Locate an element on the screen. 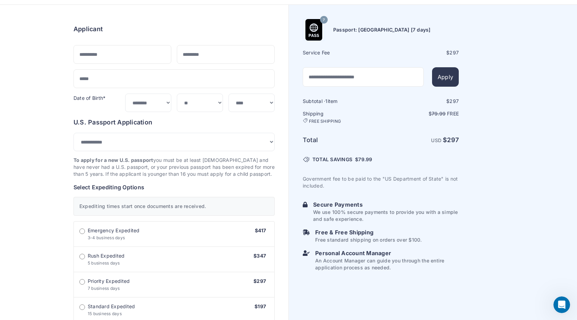 This screenshot has height=320, width=577. span: Rush Expedited is located at coordinates (106, 256).